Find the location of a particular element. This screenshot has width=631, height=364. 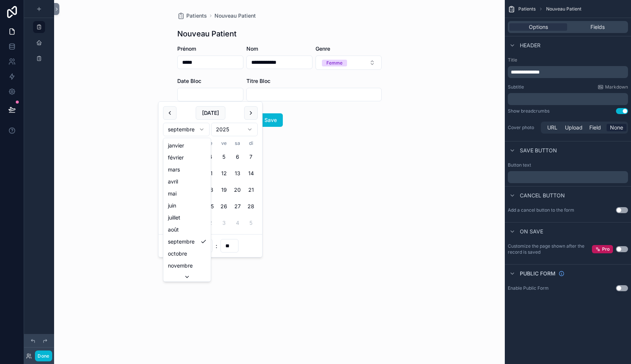

span: mars is located at coordinates (174, 169).